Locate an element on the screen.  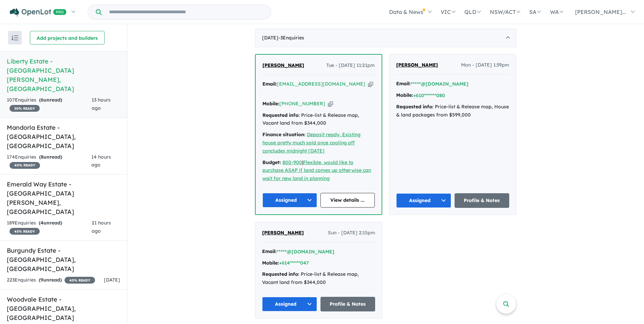
a: Flexible, would like to purchase ASAP if land comes up otherwise can wait for new land in planning is located at coordinates (317, 171).